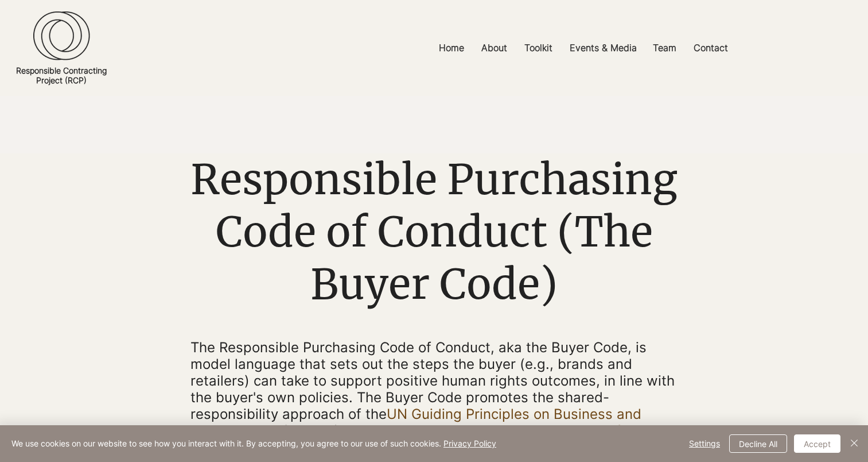 This screenshot has height=462, width=868. I want to click on button: Accept, so click(817, 443).